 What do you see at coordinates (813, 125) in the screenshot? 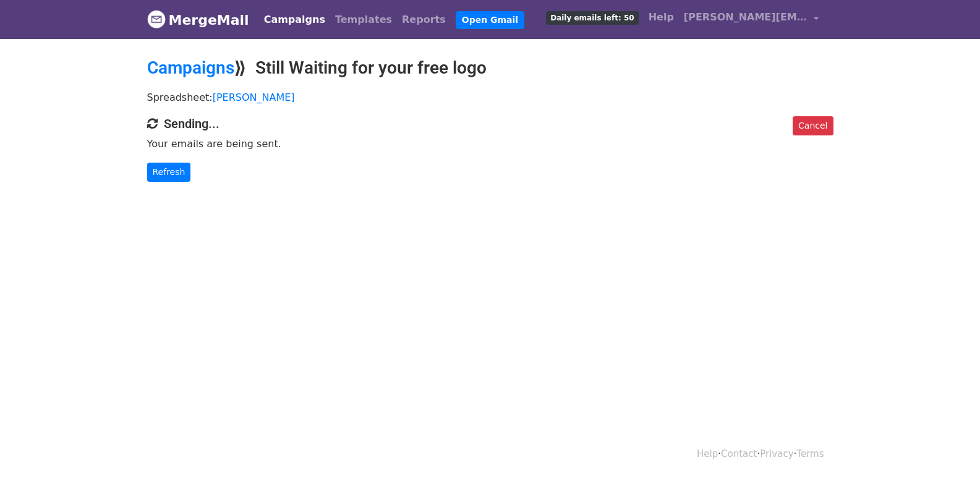
I see `a: Cancel` at bounding box center [813, 125].